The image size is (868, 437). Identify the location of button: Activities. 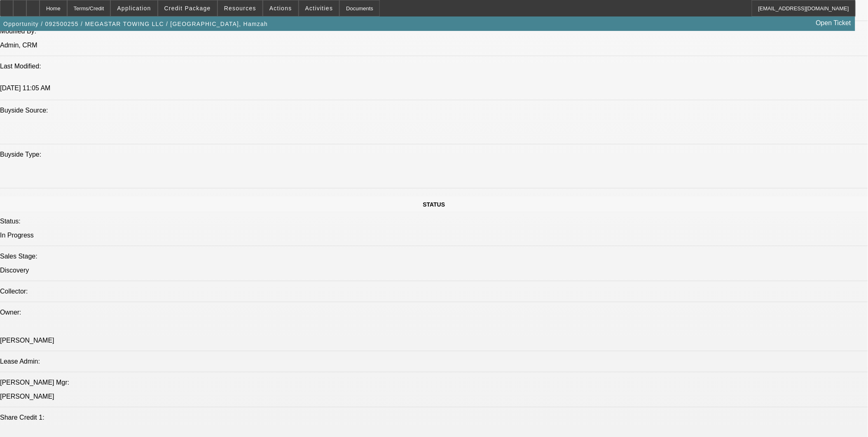
(319, 9).